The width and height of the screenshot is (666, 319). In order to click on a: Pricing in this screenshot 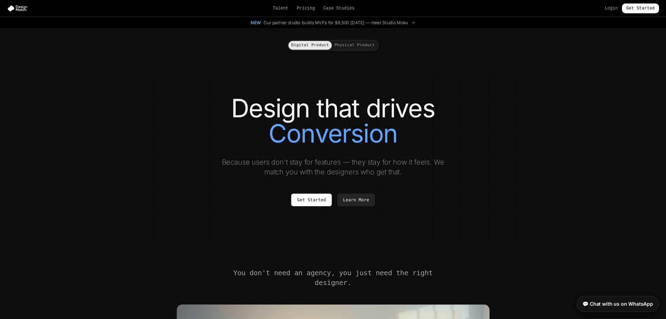, I will do `click(306, 8)`.